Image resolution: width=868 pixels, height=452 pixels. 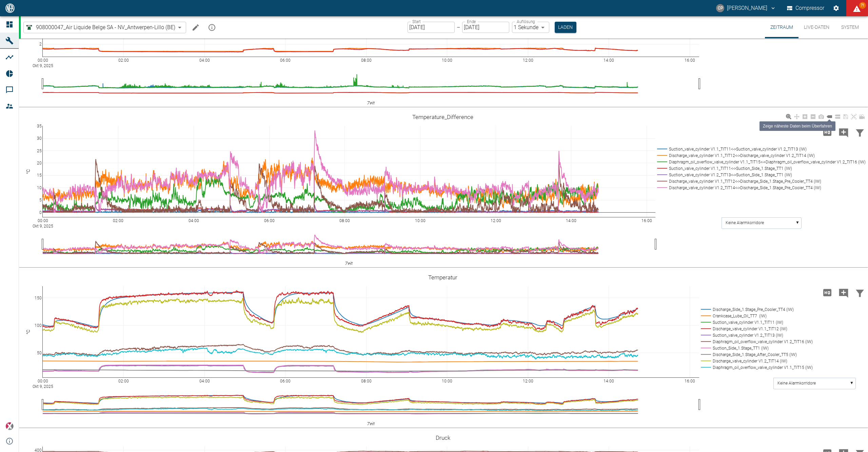 What do you see at coordinates (782, 27) in the screenshot?
I see `button: Zeitraum` at bounding box center [782, 27].